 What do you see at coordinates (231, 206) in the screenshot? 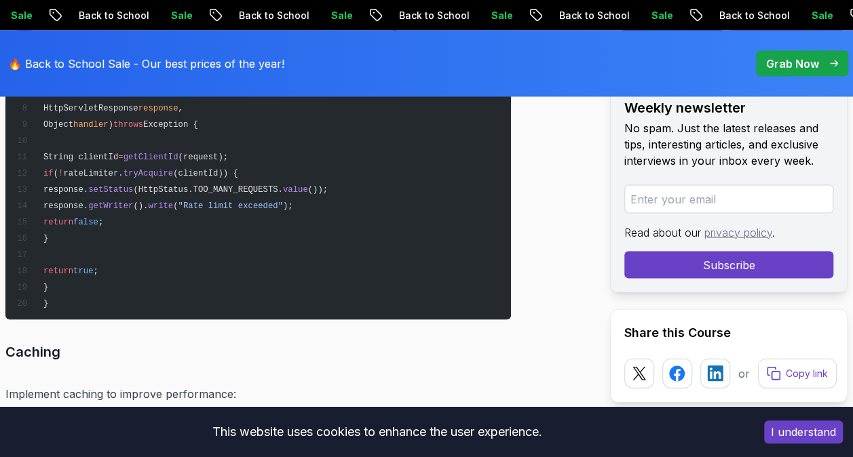
I see `span: "Rate limit exceeded"` at bounding box center [231, 206].